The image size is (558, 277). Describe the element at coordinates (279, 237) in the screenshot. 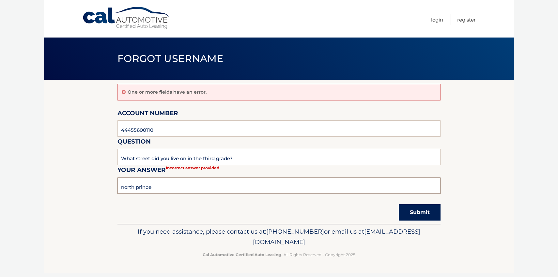

I see `p: If you need assistance, please contact us at: or email us at` at that location.